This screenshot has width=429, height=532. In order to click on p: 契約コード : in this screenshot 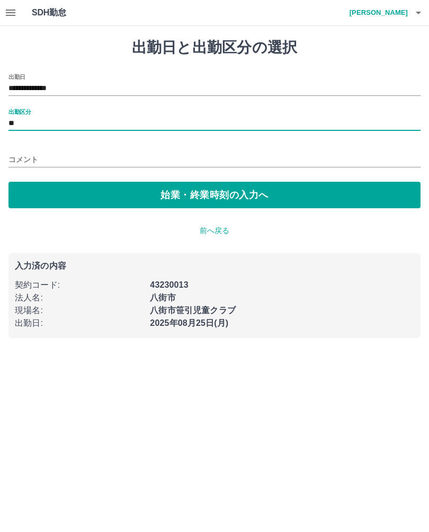, I will do `click(79, 285)`.